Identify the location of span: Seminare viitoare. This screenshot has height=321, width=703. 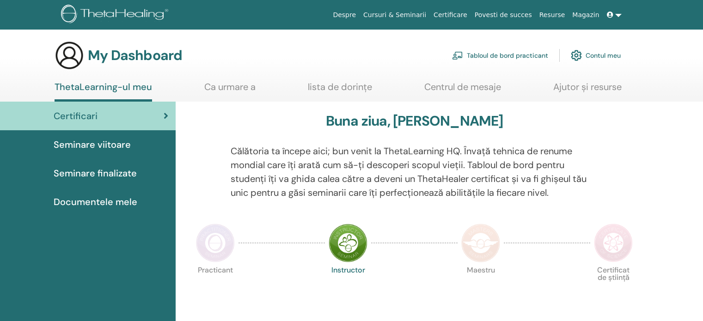
(92, 145).